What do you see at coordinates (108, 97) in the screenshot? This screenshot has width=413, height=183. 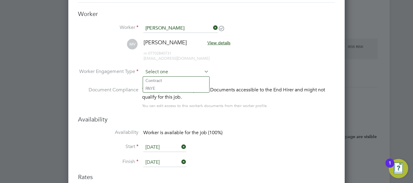 I see `label: Document Compliance` at bounding box center [108, 97].